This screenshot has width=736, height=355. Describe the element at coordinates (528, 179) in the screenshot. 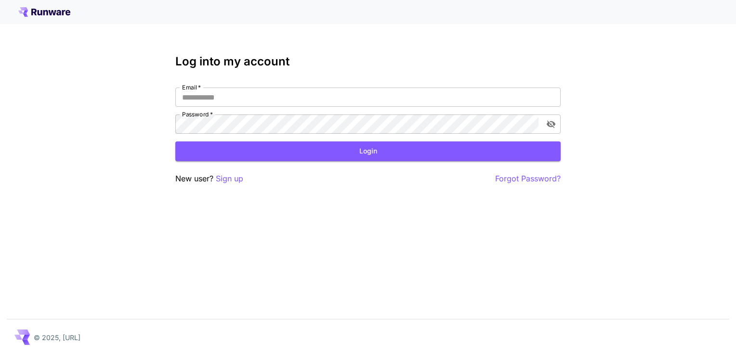

I see `p: Forgot Password?` at that location.